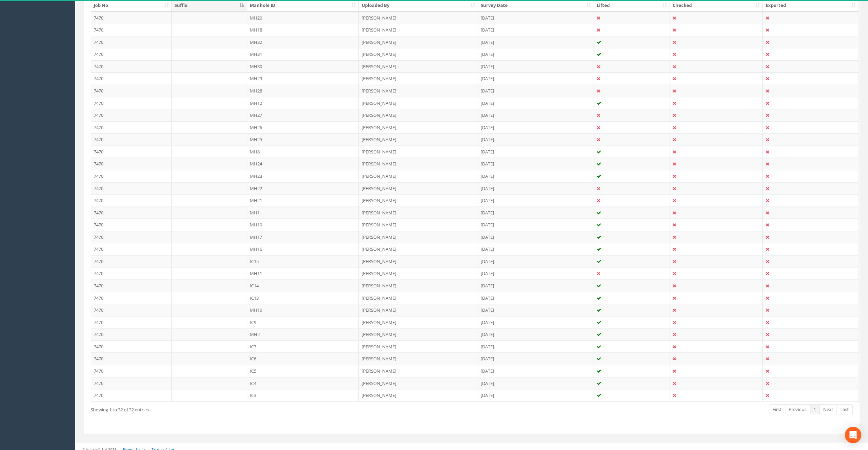 The height and width of the screenshot is (450, 868). I want to click on td: MH1, so click(303, 212).